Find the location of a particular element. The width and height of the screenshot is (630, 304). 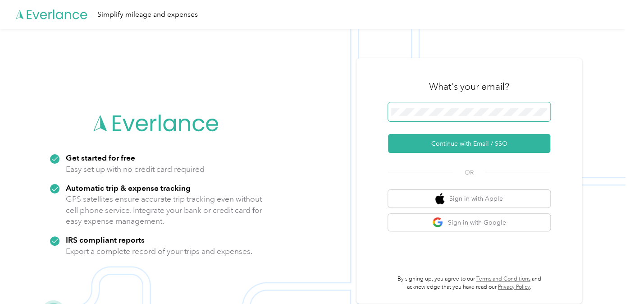

strong: Get started for free is located at coordinates (101, 157).